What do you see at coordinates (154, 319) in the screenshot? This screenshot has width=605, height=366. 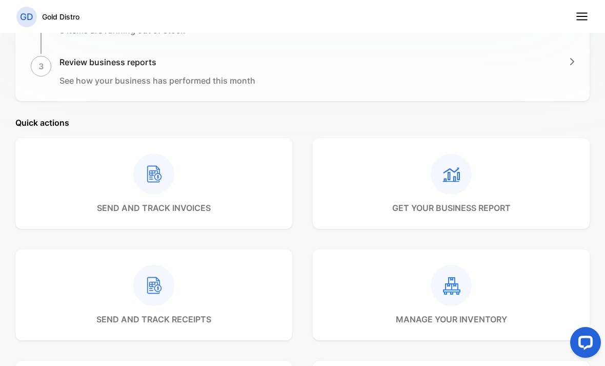 I see `p: send and track receipts` at bounding box center [154, 319].